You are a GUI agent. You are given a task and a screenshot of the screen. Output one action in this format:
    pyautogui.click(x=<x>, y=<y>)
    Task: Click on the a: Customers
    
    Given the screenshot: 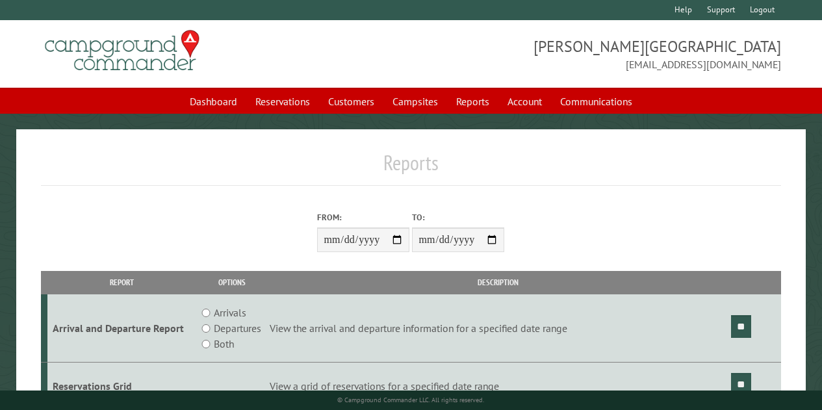 What is the action you would take?
    pyautogui.click(x=351, y=101)
    